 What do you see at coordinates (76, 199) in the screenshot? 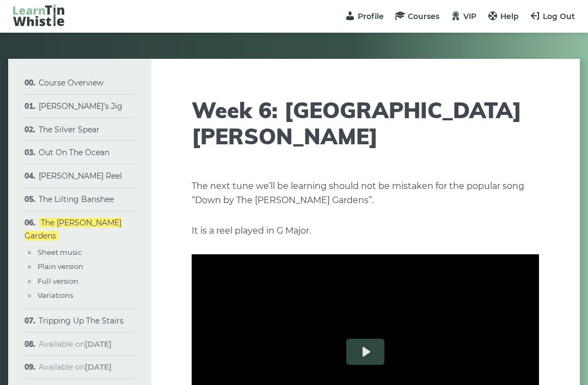
I see `a: The Lilting Banshee` at bounding box center [76, 199].